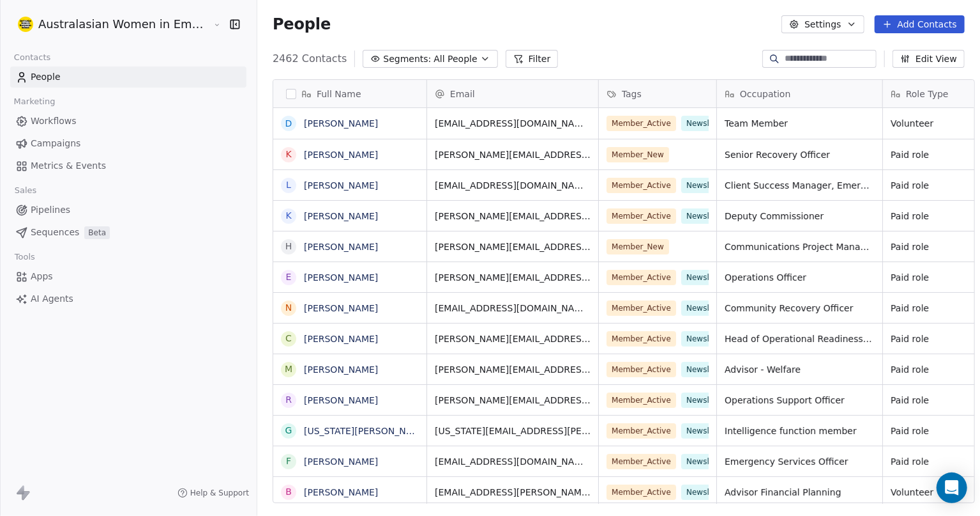 The height and width of the screenshot is (516, 980). What do you see at coordinates (800, 216) in the screenshot?
I see `span: Deputy Commissioner` at bounding box center [800, 216].